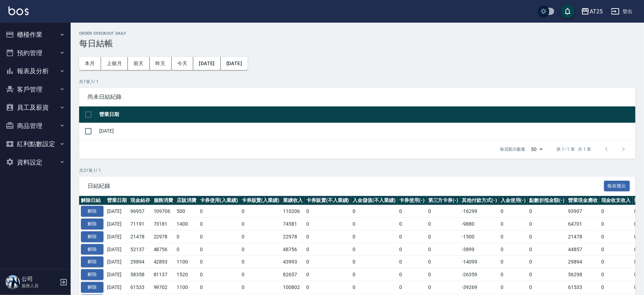  What do you see at coordinates (293, 287) in the screenshot?
I see `td: 100802` at bounding box center [293, 287].